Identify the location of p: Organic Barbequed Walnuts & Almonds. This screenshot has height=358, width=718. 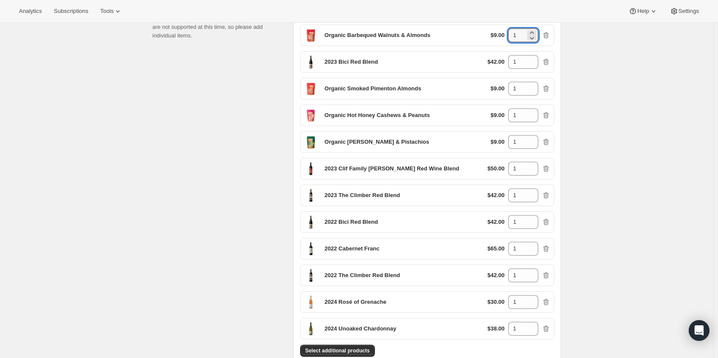
(378, 35).